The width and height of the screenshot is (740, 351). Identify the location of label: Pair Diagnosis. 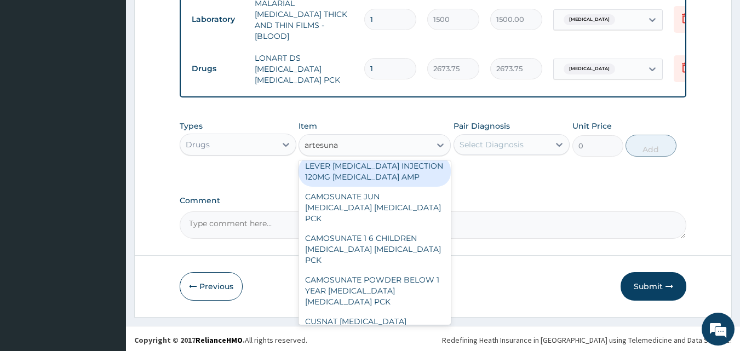
(482, 126).